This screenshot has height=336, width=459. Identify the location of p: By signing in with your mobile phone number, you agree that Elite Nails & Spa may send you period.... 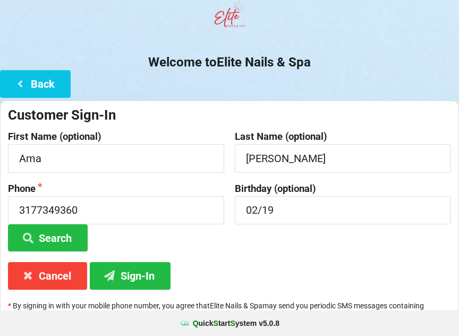
(229, 311).